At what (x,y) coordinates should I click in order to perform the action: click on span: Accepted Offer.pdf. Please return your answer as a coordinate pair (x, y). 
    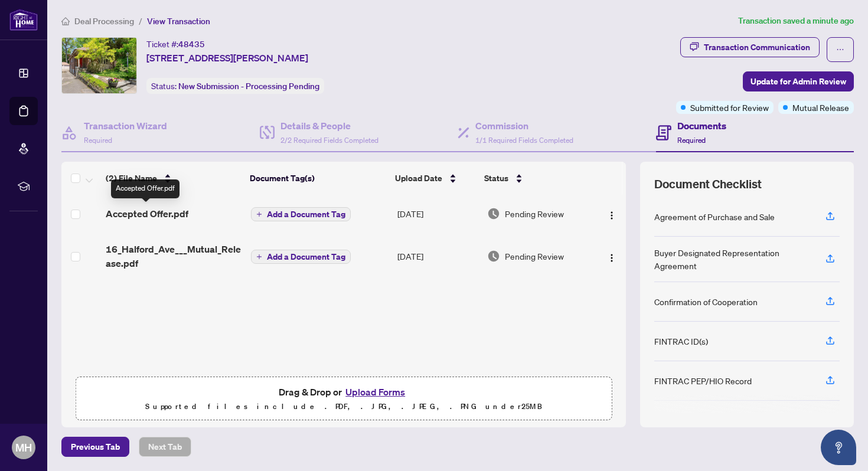
    Looking at the image, I should click on (147, 214).